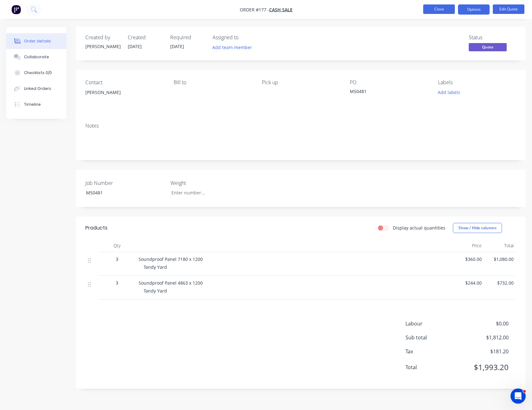 The height and width of the screenshot is (410, 532). I want to click on span: Order #177 -, so click(254, 10).